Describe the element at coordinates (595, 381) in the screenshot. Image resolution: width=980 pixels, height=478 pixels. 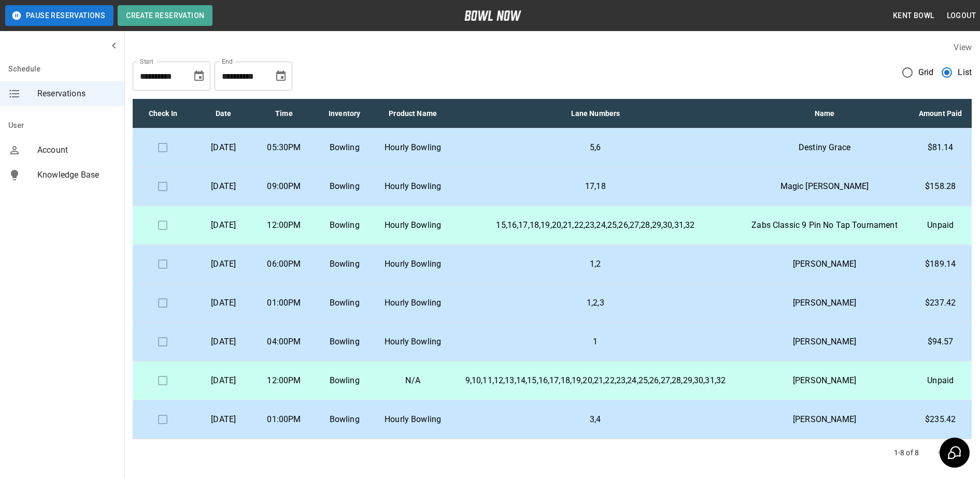
I see `p: 9,10,11,12,13,14,15,16,17,18,19,20,21,22,23,24,25,26,27,28,29,30,31,32` at that location.